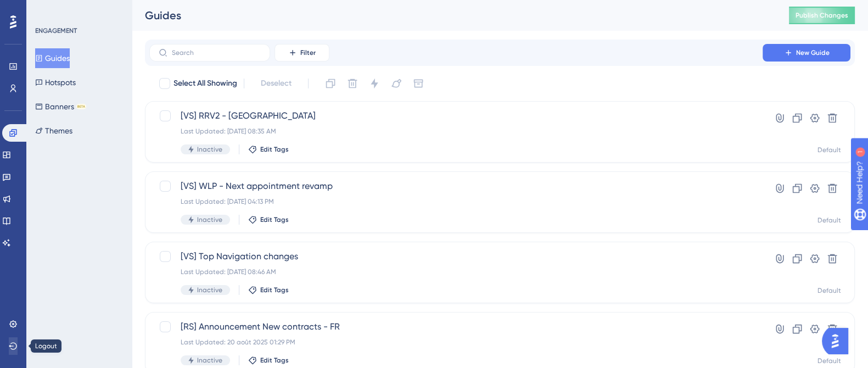  Describe the element at coordinates (813, 53) in the screenshot. I see `span: New Guide` at that location.